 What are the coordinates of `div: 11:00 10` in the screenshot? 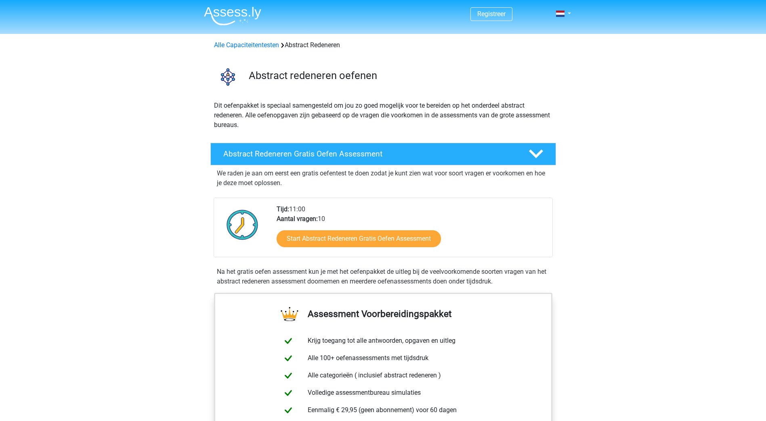 It's located at (411, 231).